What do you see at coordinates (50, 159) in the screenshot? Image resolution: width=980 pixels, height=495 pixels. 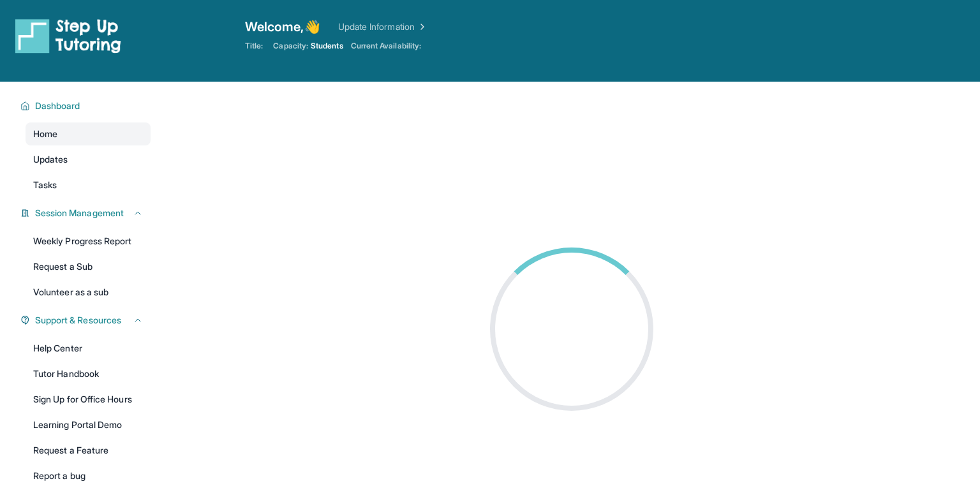 I see `span: Updates` at bounding box center [50, 159].